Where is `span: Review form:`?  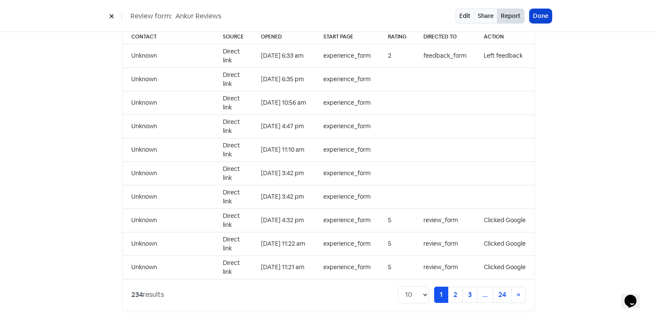
span: Review form: is located at coordinates (151, 16).